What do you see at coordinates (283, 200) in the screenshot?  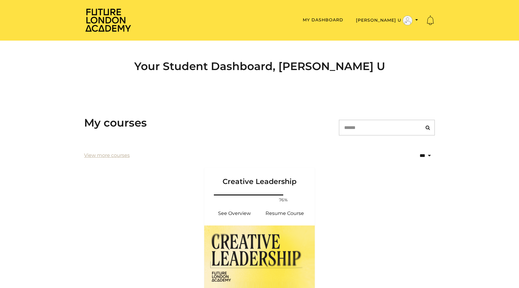 I see `span: 76%` at bounding box center [283, 200].